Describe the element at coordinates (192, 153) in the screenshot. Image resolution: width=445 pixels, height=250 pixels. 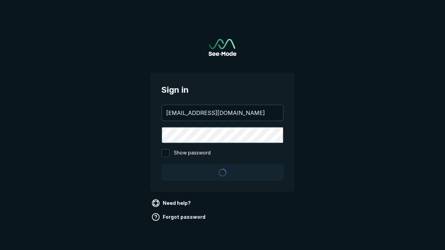
I see `span: Show password` at that location.